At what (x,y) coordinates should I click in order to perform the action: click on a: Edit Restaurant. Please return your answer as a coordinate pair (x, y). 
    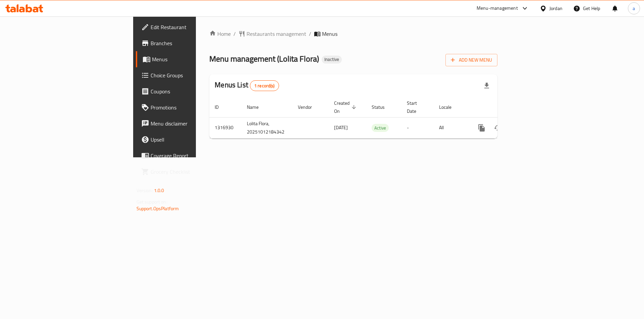
    Looking at the image, I should click on (188, 27).